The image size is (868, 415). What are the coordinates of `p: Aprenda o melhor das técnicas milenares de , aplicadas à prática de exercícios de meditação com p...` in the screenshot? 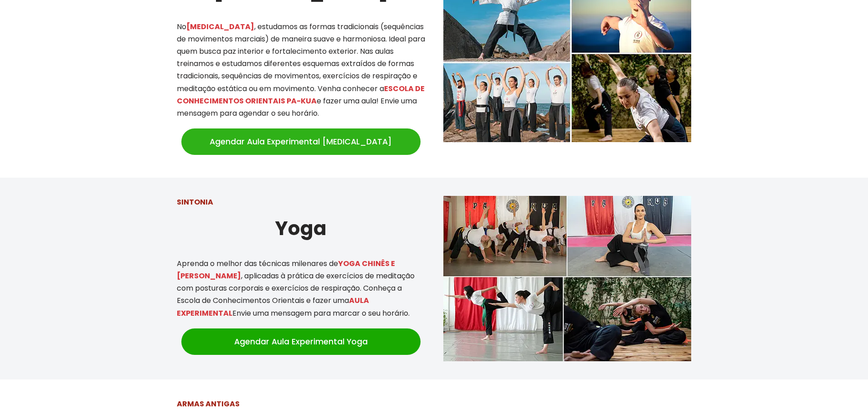 It's located at (301, 288).